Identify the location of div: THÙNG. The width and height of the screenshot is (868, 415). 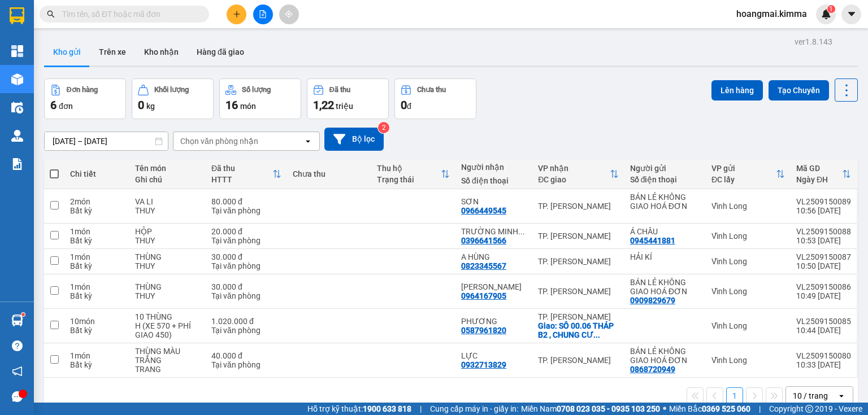
(167, 257).